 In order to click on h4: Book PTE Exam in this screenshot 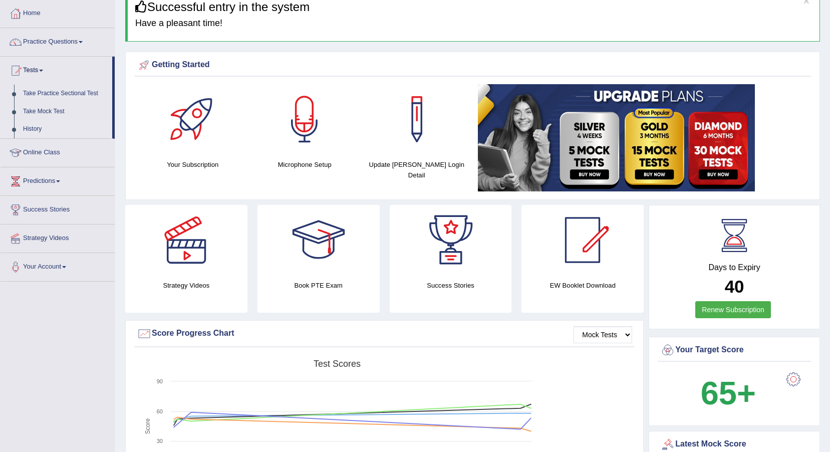, I will do `click(319, 285)`.